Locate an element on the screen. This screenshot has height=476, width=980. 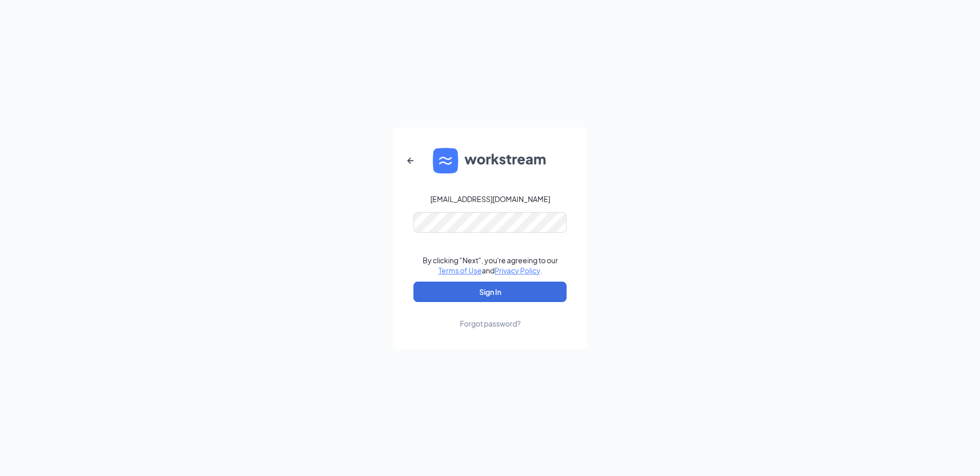
img: WS logo and Workstream text is located at coordinates (490, 161).